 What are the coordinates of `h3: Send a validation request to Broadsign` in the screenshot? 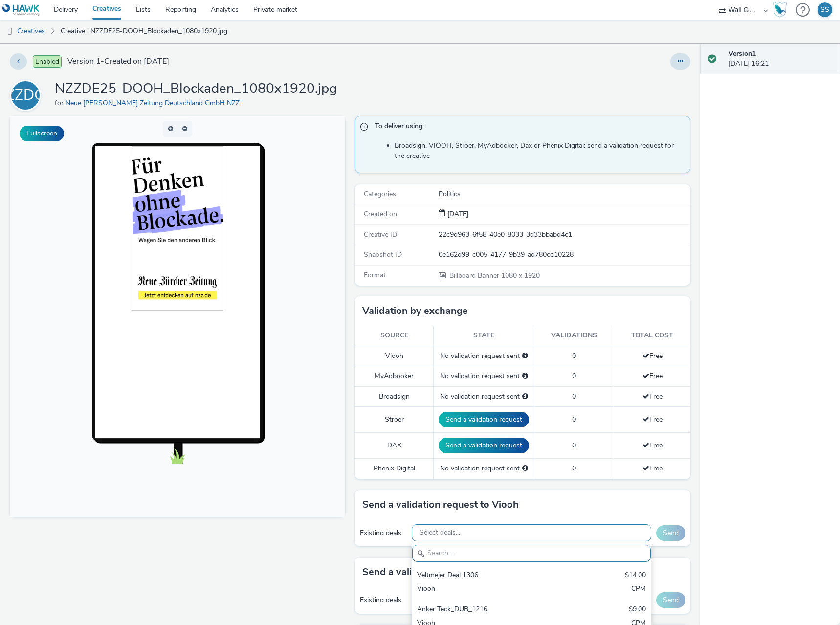 It's located at (451, 572).